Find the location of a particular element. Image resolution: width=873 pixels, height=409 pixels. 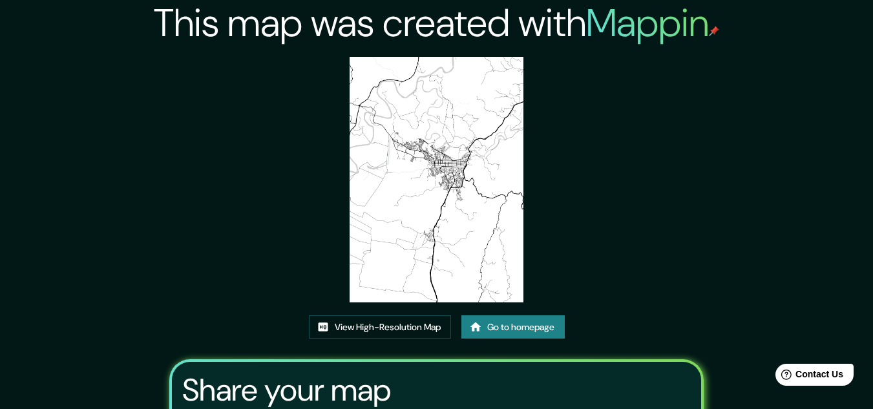

h3: Share your map is located at coordinates (286, 390).